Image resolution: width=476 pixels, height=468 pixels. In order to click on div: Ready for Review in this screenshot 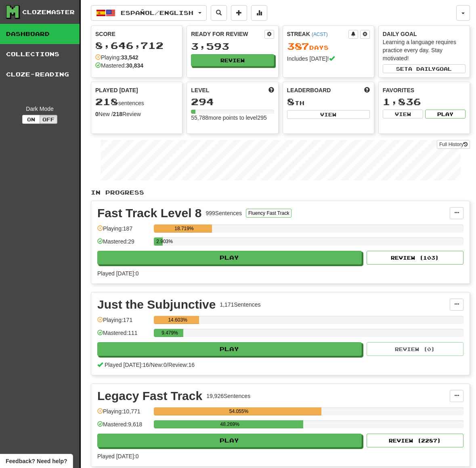, I will do `click(228, 34)`.